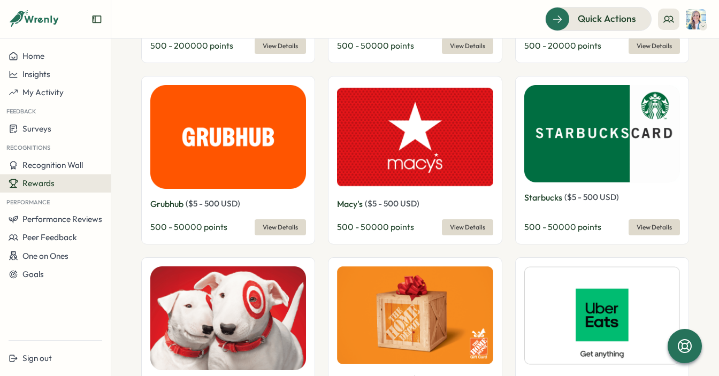 Image resolution: width=719 pixels, height=376 pixels. Describe the element at coordinates (45, 256) in the screenshot. I see `span: One on Ones` at that location.